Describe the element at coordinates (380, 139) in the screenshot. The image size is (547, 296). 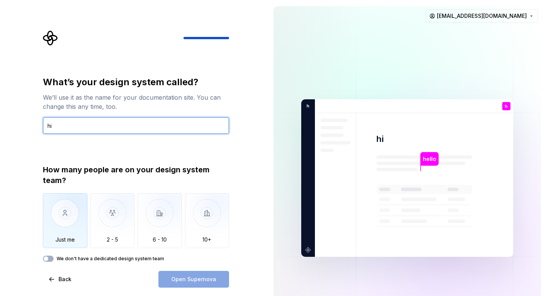
I see `p: hi` at that location.